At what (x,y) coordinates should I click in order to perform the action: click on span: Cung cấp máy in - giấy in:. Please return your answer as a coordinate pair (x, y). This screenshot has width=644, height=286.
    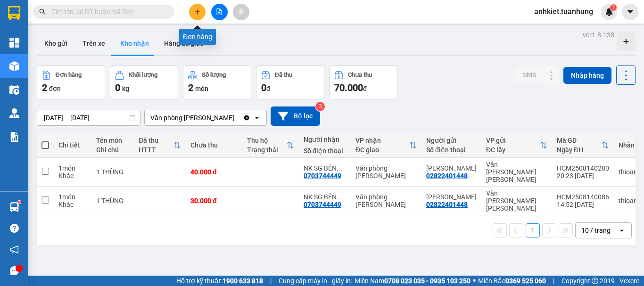
    Looking at the image, I should click on (315, 281).